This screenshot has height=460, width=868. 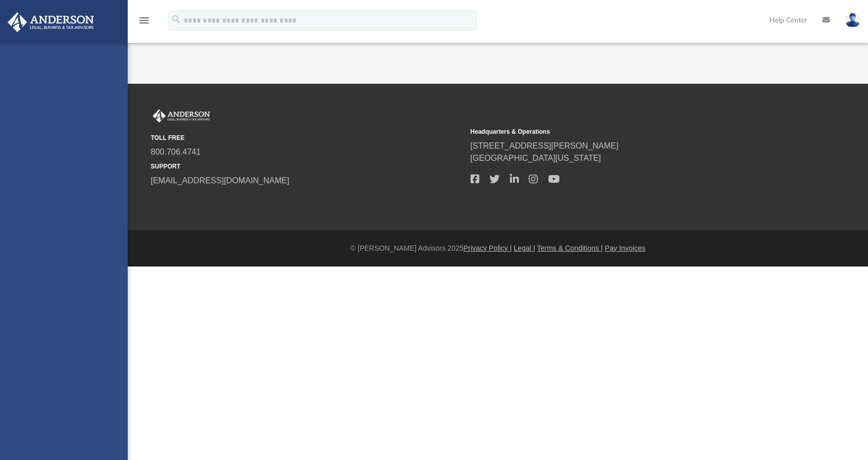 I want to click on a: Pay Invoices, so click(x=624, y=248).